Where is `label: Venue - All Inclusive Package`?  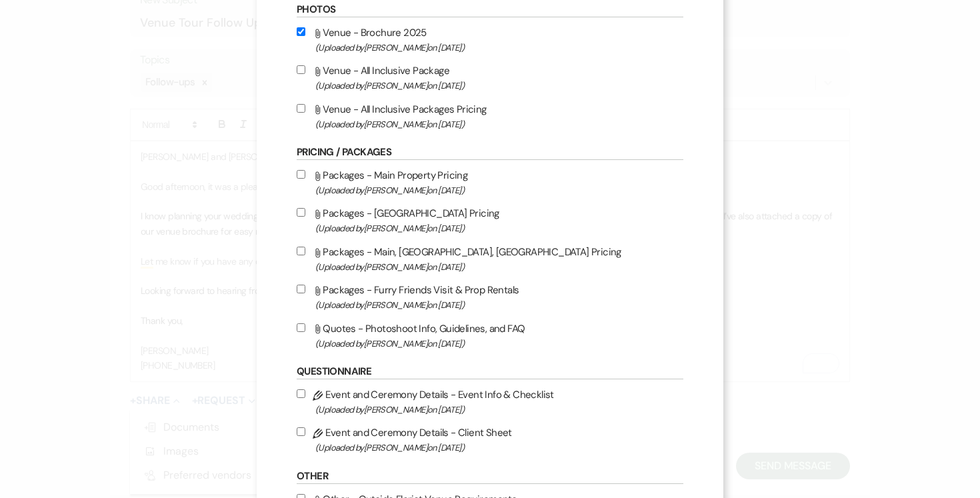
label: Venue - All Inclusive Package is located at coordinates (490, 77).